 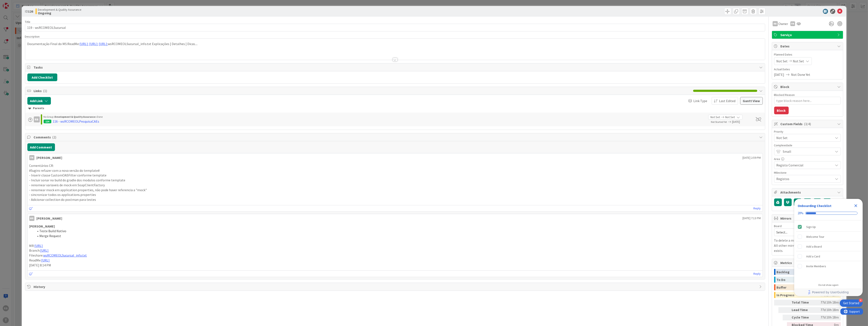 I want to click on div: Buffer, so click(x=805, y=287).